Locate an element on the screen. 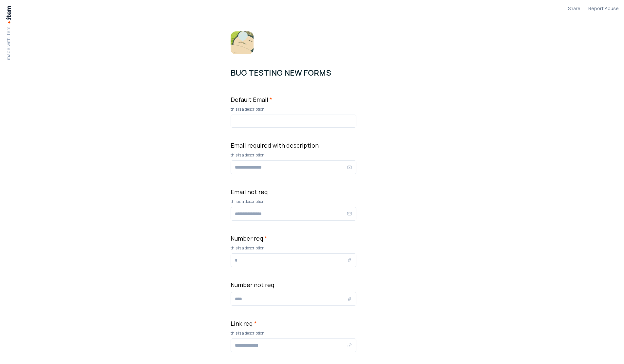 Image resolution: width=624 pixels, height=364 pixels. h1: BUG TESTING NEW FORMS is located at coordinates (312, 73).